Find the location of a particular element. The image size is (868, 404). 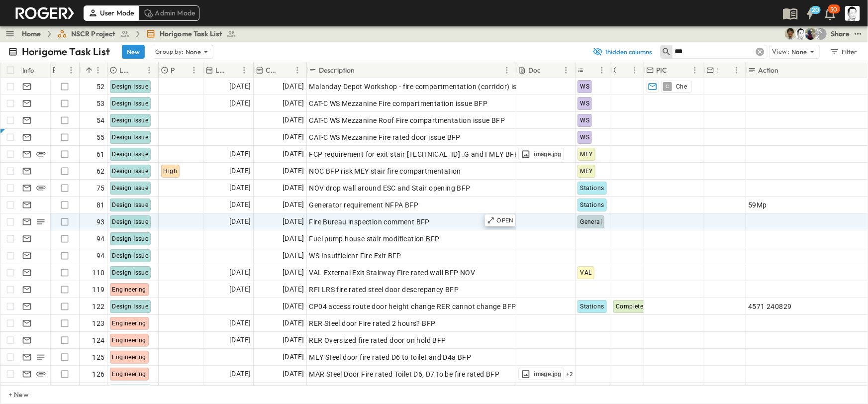

span: MEY is located at coordinates (586, 171).